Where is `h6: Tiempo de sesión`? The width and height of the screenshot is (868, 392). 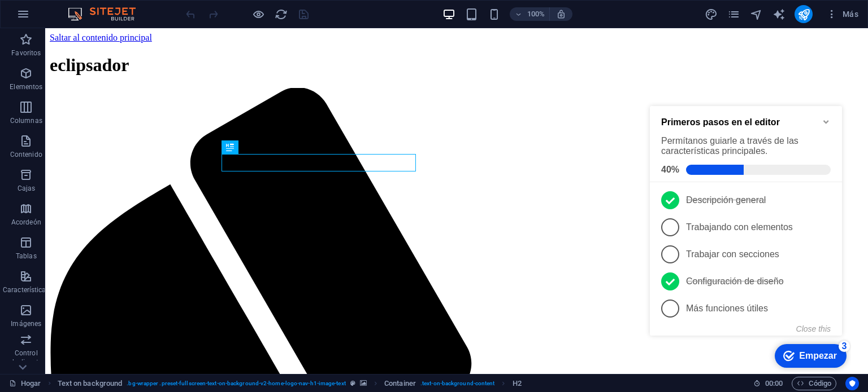 h6: Tiempo de sesión is located at coordinates (768, 384).